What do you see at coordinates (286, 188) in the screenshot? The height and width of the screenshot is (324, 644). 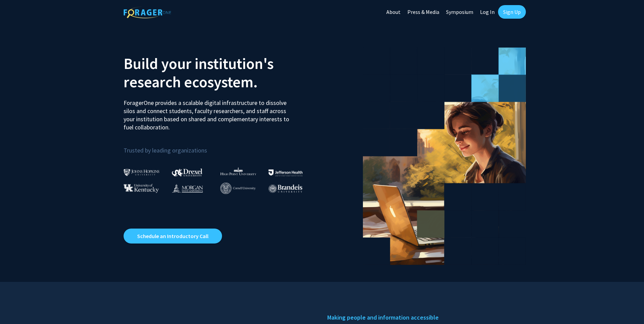 I see `img: Brandeis University` at bounding box center [286, 188].